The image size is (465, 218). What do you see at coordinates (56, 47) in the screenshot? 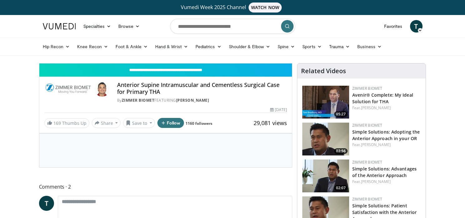
I see `a: Hip Recon` at bounding box center [56, 47].